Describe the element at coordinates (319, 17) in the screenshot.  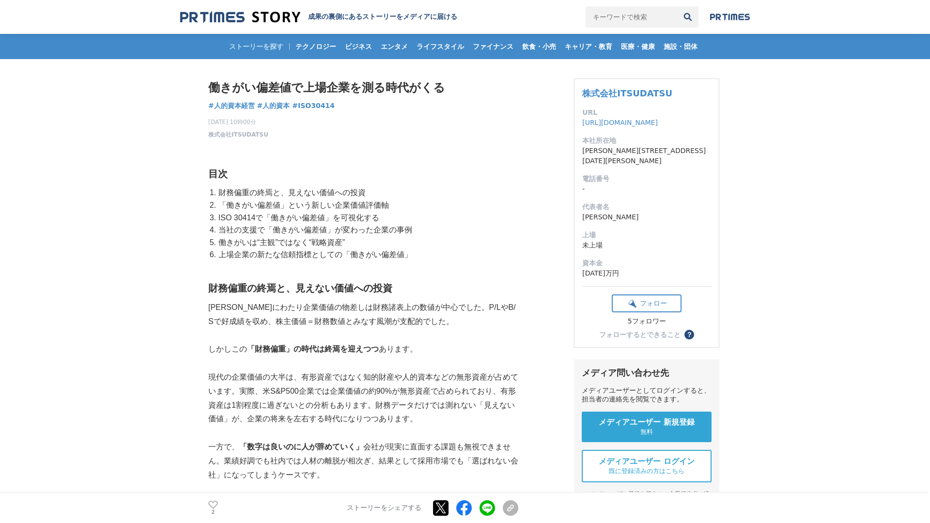
I see `a: 成果の裏側にあるストーリーをメディアに届ける 成果の裏側にあるストーリーをメディアに届ける` at that location.